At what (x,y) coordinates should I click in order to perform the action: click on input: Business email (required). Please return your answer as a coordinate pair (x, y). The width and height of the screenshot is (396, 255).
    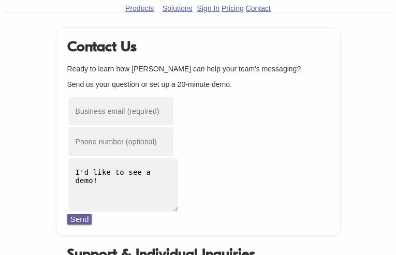
    Looking at the image, I should click on (121, 111).